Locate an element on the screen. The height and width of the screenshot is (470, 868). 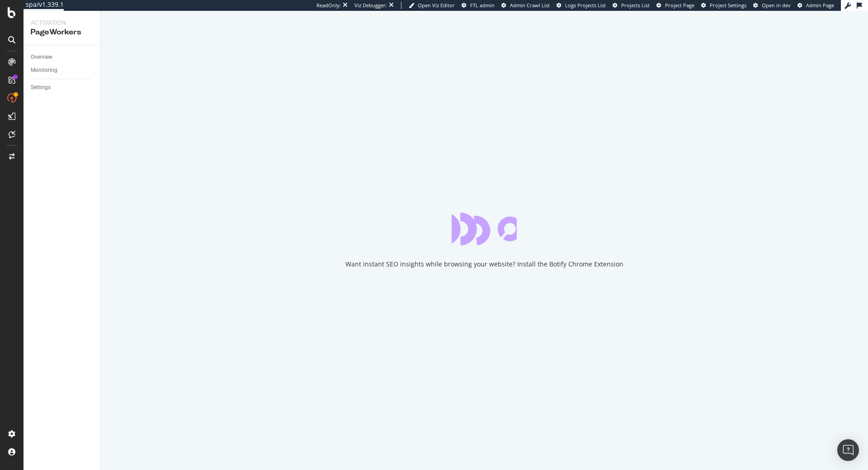
div: Want instant SEO insights while browsing your website? Install the Botify Chrome Extension is located at coordinates (484, 265).